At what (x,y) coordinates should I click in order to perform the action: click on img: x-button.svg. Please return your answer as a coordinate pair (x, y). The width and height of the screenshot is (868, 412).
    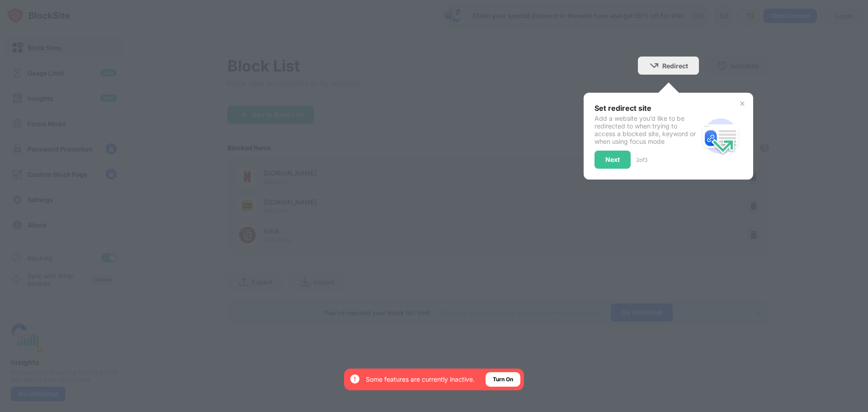
    Looking at the image, I should click on (742, 103).